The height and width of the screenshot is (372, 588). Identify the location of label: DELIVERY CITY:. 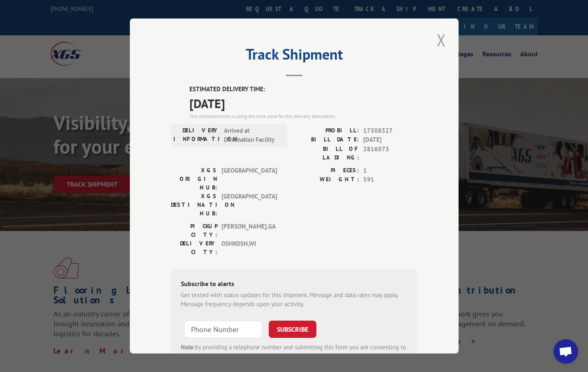
(194, 248).